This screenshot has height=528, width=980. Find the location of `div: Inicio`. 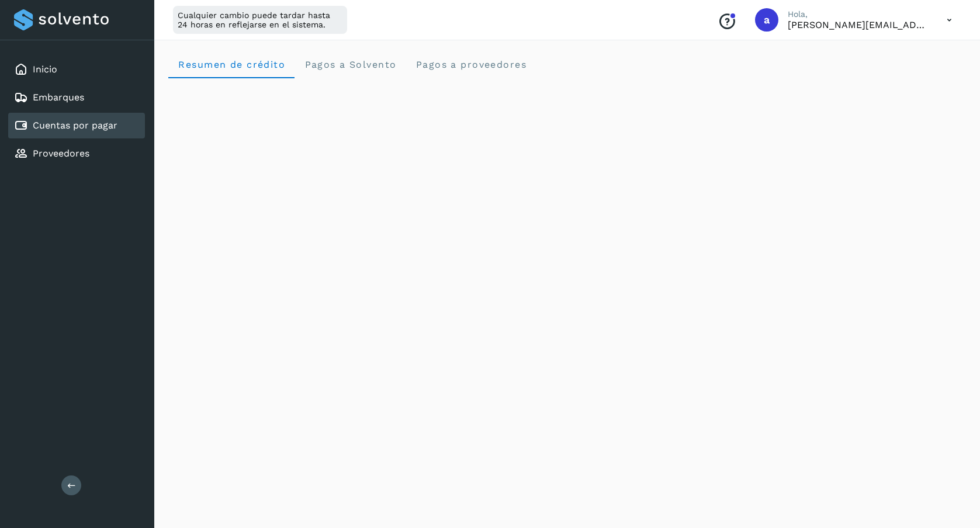

div: Inicio is located at coordinates (77, 70).